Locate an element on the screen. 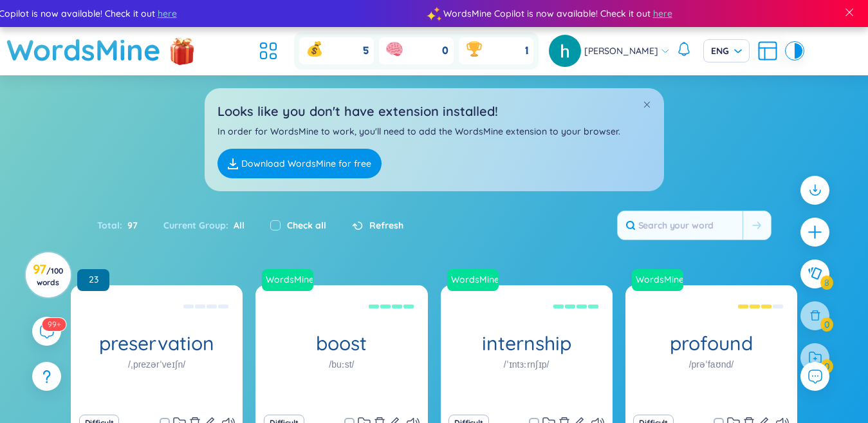 The height and width of the screenshot is (423, 868). img: avatar is located at coordinates (565, 51).